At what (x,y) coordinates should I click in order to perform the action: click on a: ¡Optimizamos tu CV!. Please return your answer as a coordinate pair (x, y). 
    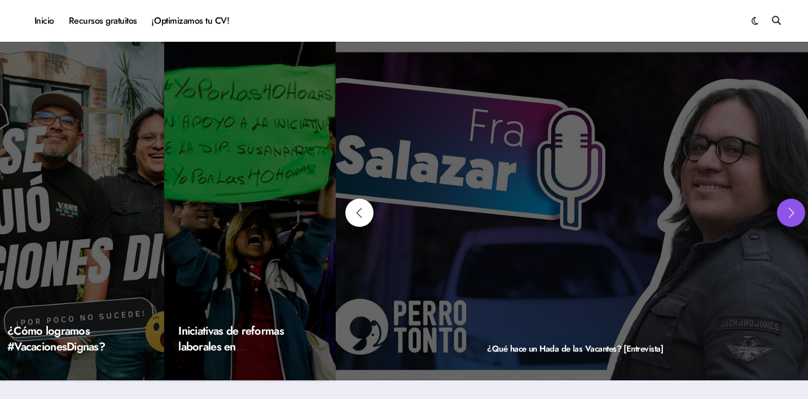
    Looking at the image, I should click on (190, 21).